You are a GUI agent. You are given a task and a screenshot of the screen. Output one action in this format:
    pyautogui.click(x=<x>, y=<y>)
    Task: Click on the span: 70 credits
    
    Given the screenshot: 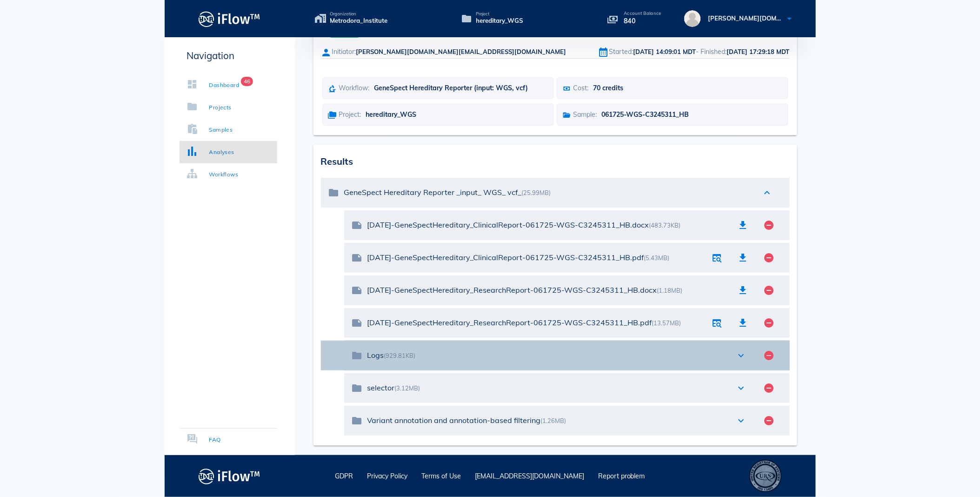 What is the action you would take?
    pyautogui.click(x=609, y=88)
    